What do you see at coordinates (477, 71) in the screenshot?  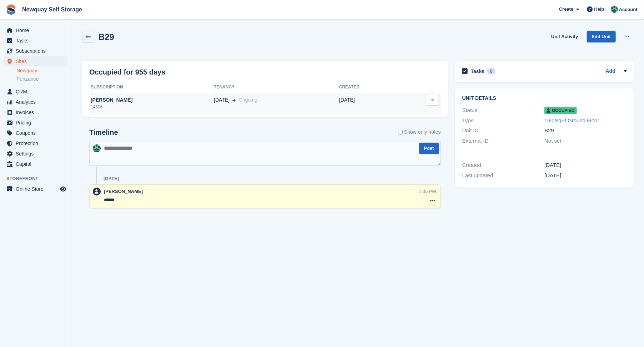 I see `h2: Tasks` at bounding box center [477, 71].